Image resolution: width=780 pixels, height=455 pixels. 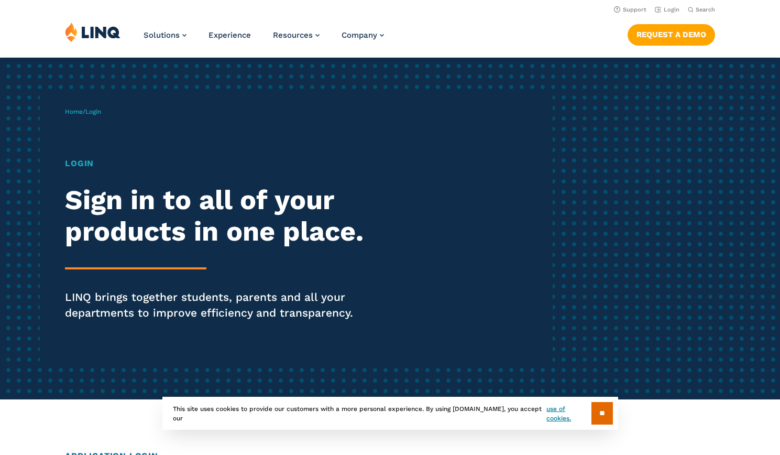 What do you see at coordinates (671, 34) in the screenshot?
I see `nav: Button Navigation` at bounding box center [671, 34].